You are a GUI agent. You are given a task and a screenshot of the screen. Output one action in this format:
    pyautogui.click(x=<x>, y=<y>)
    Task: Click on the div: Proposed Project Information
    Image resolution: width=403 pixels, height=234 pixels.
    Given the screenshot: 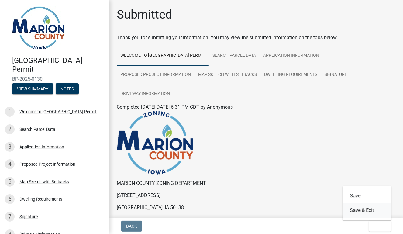 What is the action you would take?
    pyautogui.click(x=47, y=164)
    